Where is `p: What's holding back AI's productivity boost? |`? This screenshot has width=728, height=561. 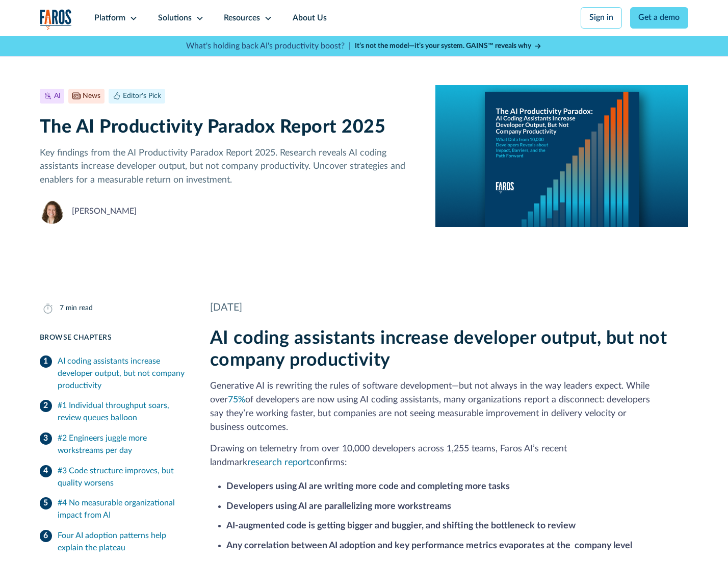 p: What's holding back AI's productivity boost? | is located at coordinates (268, 47).